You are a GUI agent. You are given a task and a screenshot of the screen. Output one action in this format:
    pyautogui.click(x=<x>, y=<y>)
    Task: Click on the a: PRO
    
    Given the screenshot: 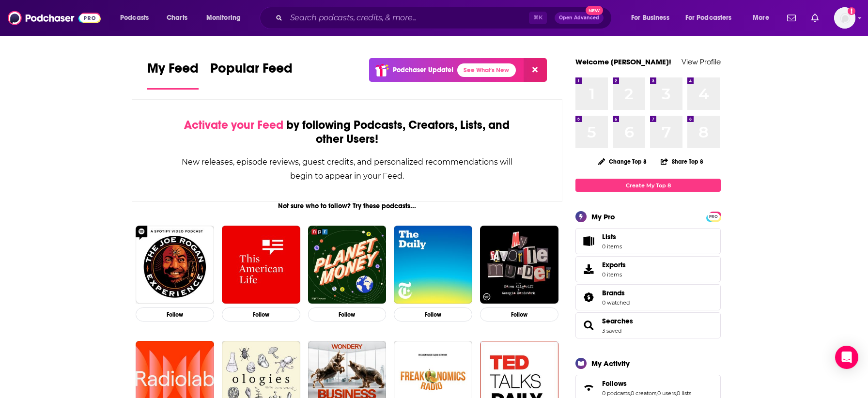 What is the action you would take?
    pyautogui.click(x=714, y=216)
    